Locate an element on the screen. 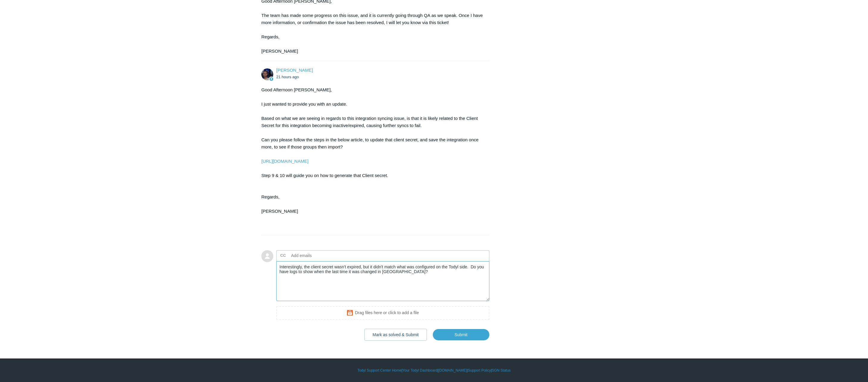 Image resolution: width=868 pixels, height=382 pixels. button: Mark as solved & Submit is located at coordinates (395, 335).